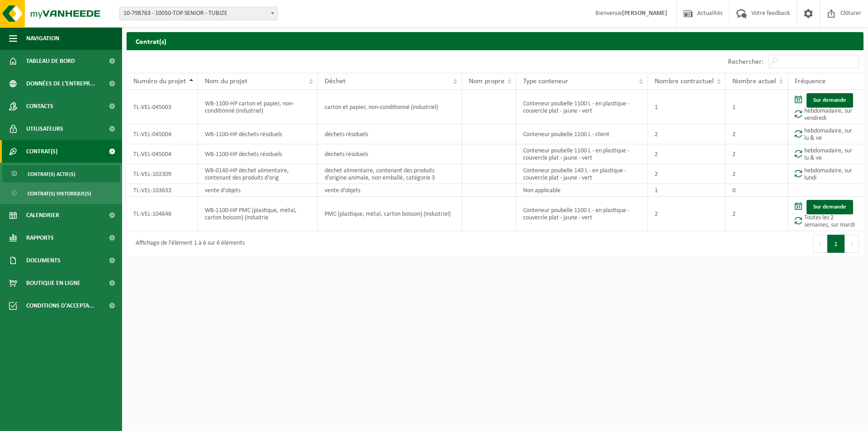 This screenshot has height=431, width=868. Describe the element at coordinates (826, 214) in the screenshot. I see `td: Toutes les 2 semaines, sur mardi` at that location.